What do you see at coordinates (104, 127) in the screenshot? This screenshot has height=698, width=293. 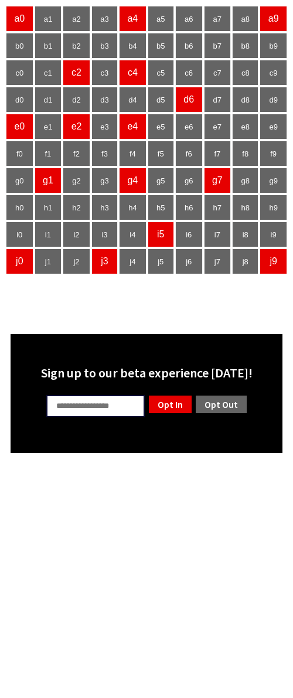 I see `td: e3` at bounding box center [104, 127].